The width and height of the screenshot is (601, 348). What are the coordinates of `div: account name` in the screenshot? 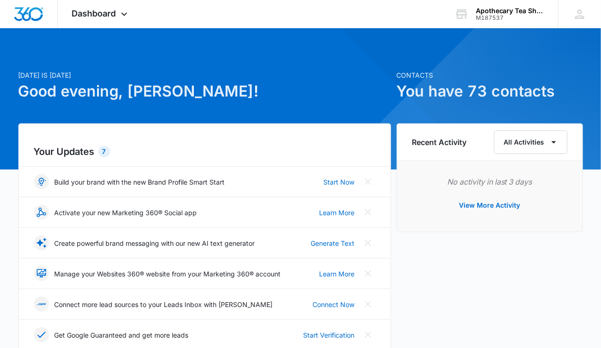 It's located at (510, 11).